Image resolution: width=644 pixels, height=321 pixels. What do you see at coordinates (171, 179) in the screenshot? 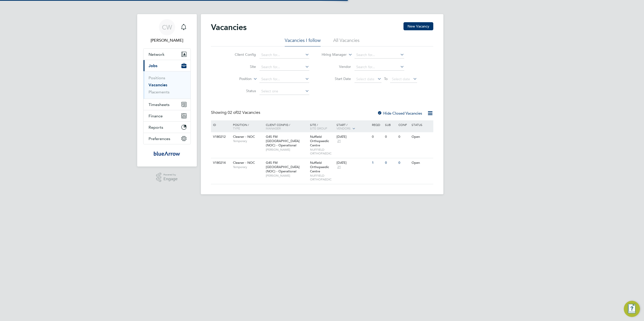
I see `span: Engage` at bounding box center [171, 179].